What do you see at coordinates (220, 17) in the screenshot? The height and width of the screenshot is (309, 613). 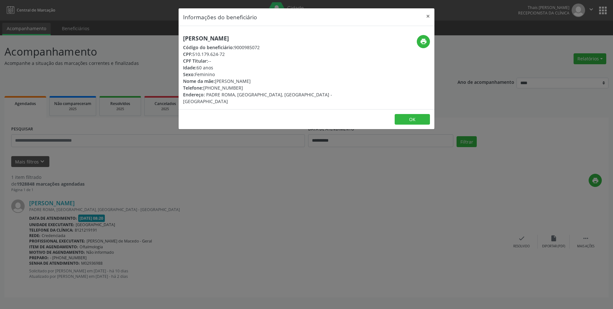 I see `h5: Informações do beneficiário` at bounding box center [220, 17].